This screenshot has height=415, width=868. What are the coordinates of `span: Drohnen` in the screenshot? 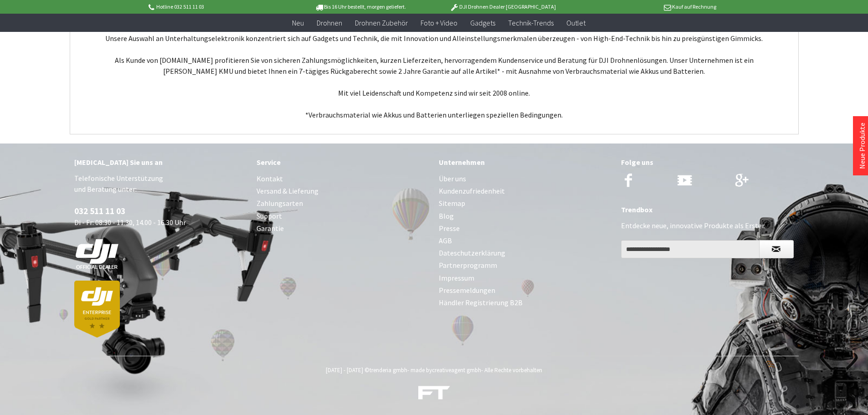 It's located at (330, 23).